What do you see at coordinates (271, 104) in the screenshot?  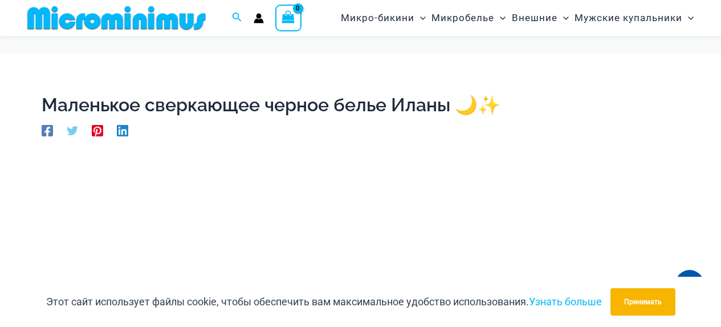 I see `font: Маленькое сверкающее черное белье Иланы 🌙✨` at bounding box center [271, 104].